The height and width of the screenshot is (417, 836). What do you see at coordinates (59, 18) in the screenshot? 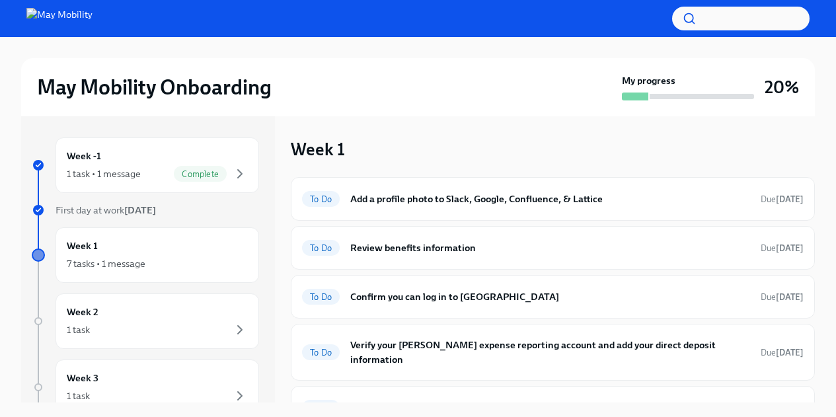
I see `img: May Mobility` at bounding box center [59, 18].